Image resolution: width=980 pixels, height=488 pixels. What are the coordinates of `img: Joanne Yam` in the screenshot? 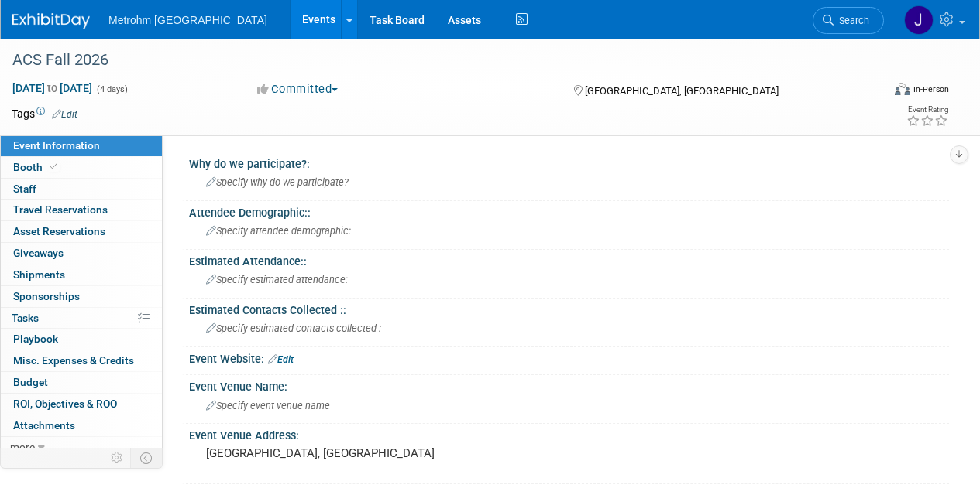 It's located at (919, 20).